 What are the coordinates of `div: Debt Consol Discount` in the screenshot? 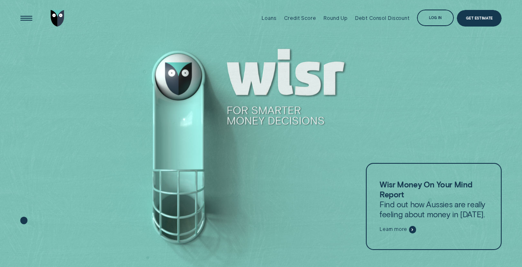 It's located at (382, 18).